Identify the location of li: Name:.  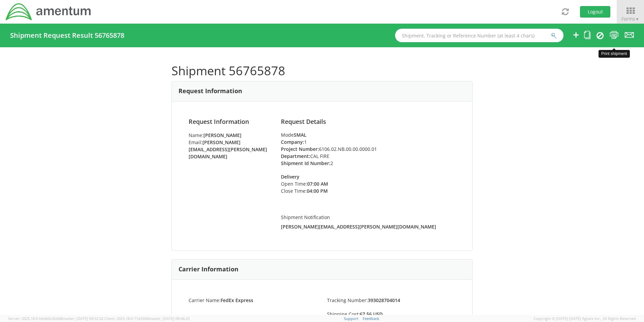
(230, 135).